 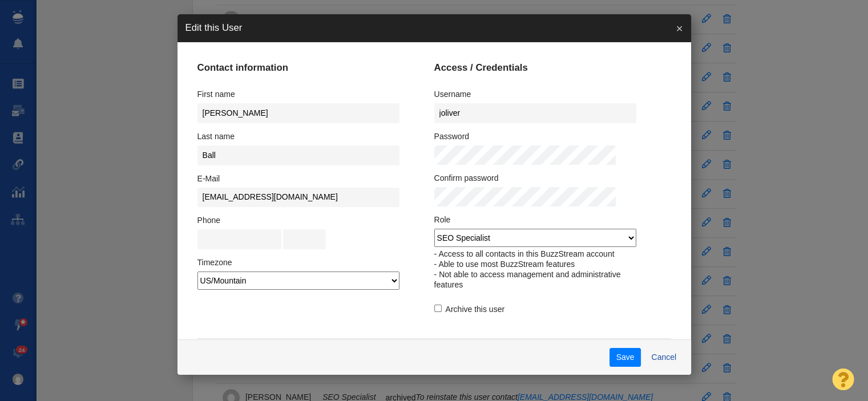 I want to click on button: Cancel, so click(x=663, y=357).